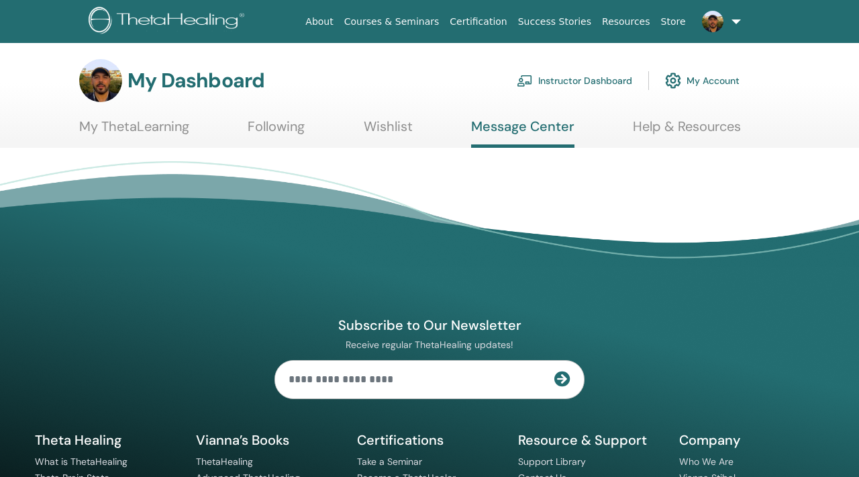 This screenshot has height=477, width=859. What do you see at coordinates (706, 461) in the screenshot?
I see `a: Who We Are` at bounding box center [706, 461].